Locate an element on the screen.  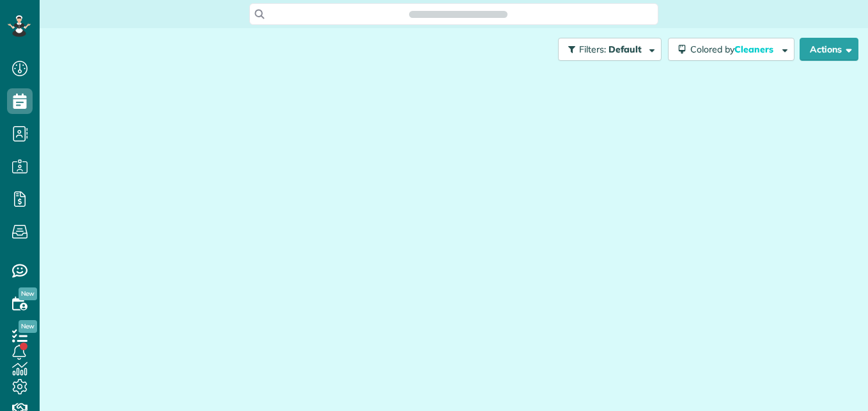
button: Colored byCleaners is located at coordinates (731, 49).